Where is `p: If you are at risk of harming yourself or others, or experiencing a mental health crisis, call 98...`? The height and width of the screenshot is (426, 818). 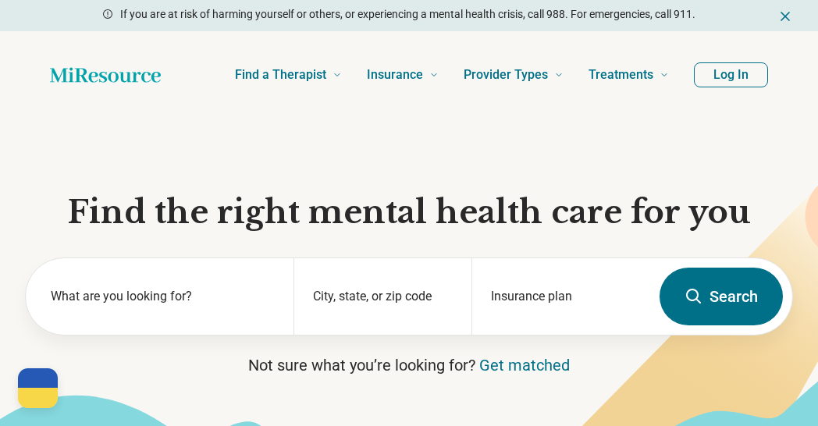 p: If you are at risk of harming yourself or others, or experiencing a mental health crisis, call 98... is located at coordinates (408, 14).